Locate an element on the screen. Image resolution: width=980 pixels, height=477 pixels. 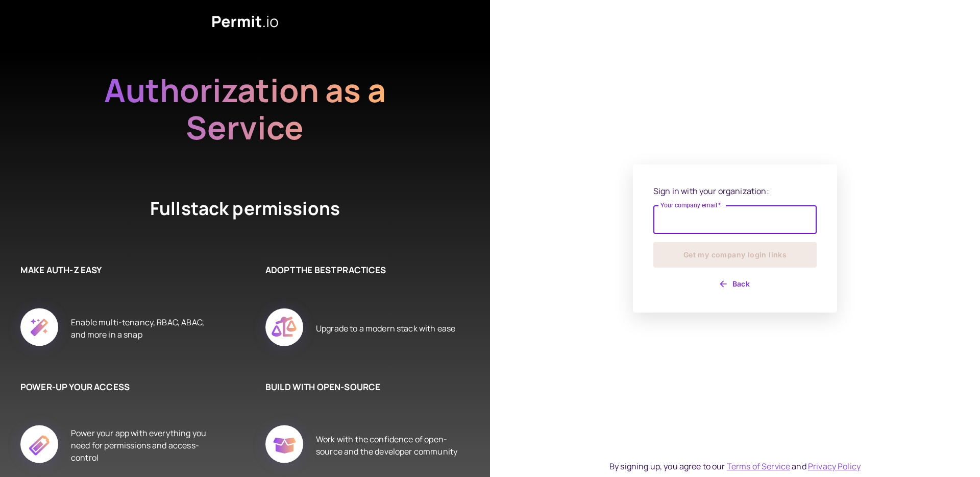
label: Your company email is located at coordinates (690, 205).